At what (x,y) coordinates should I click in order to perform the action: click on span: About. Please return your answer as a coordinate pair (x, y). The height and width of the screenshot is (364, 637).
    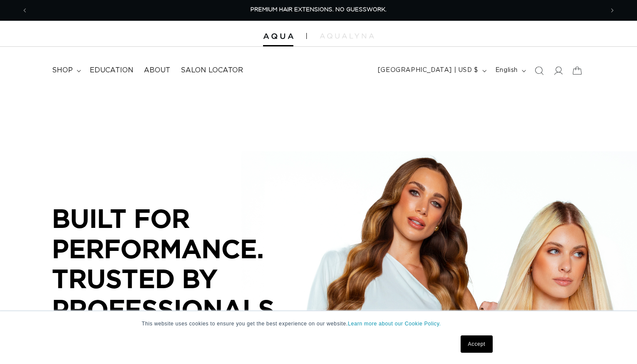
    Looking at the image, I should click on (157, 70).